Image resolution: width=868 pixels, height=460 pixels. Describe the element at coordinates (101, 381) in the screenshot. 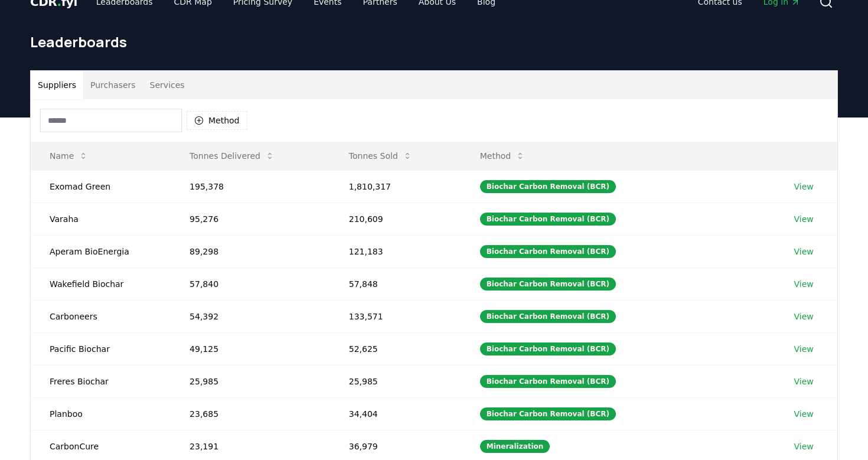

I see `td: Freres Biochar` at that location.